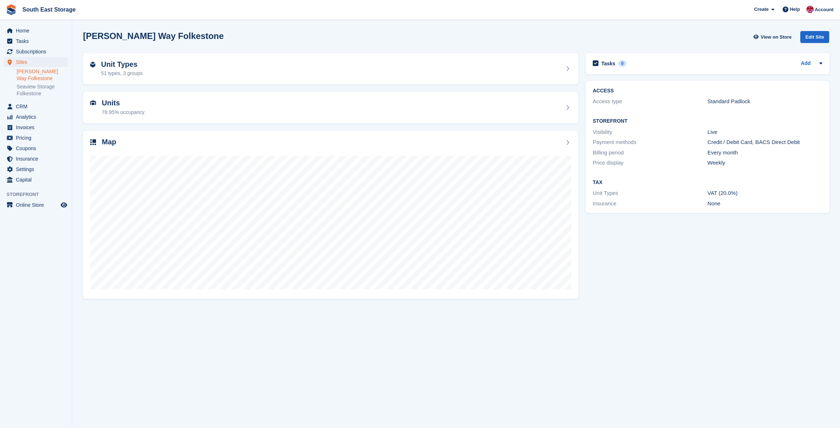  What do you see at coordinates (122, 73) in the screenshot?
I see `div: 51 types, 3 groups` at bounding box center [122, 73].